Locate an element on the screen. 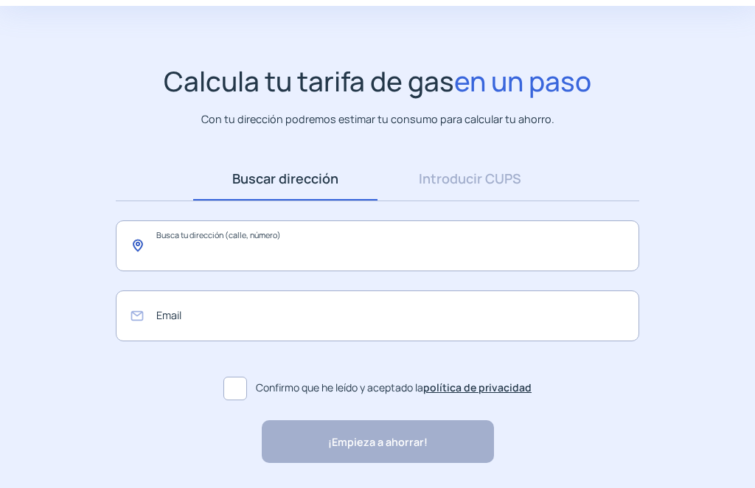 This screenshot has height=488, width=755. h1: Calcula tu tarifa de gas is located at coordinates (378, 82).